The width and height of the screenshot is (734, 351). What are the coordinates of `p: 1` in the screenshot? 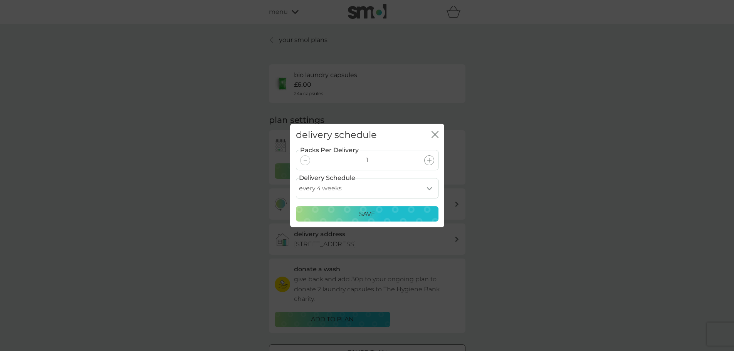 It's located at (367, 160).